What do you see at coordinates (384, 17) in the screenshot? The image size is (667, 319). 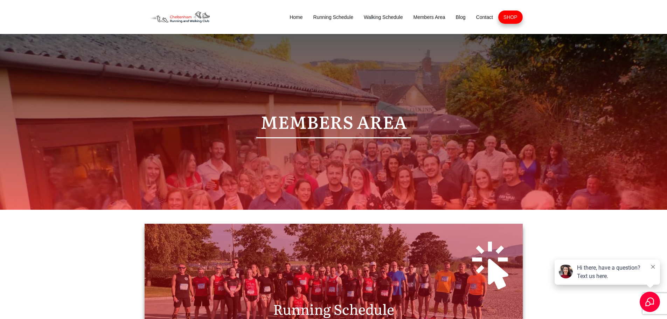 I see `span: Walking Schedule` at bounding box center [384, 17].